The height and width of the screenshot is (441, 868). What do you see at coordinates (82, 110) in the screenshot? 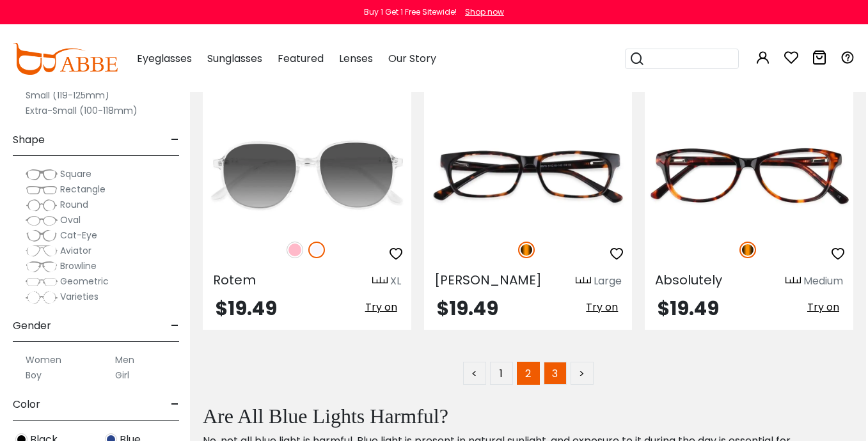
I see `label: Extra-Small (100-118mm)` at bounding box center [82, 110].